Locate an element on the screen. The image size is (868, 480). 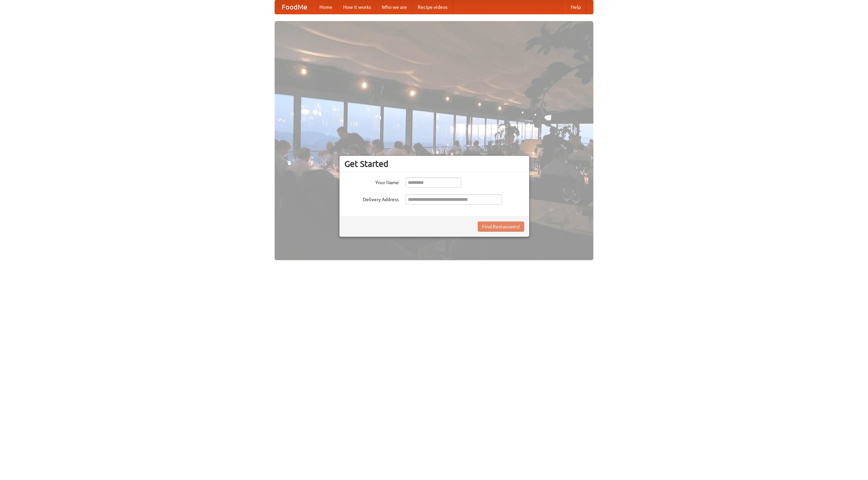
a: How it works is located at coordinates (356, 7).